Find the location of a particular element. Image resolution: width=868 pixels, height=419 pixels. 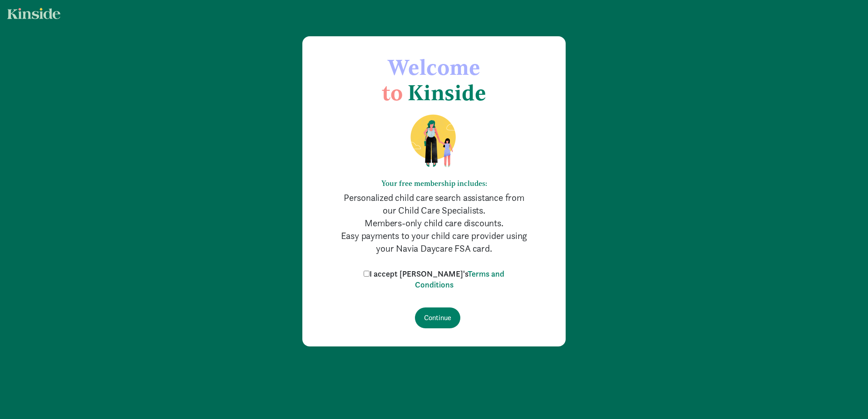

img: light.svg is located at coordinates (33, 13).